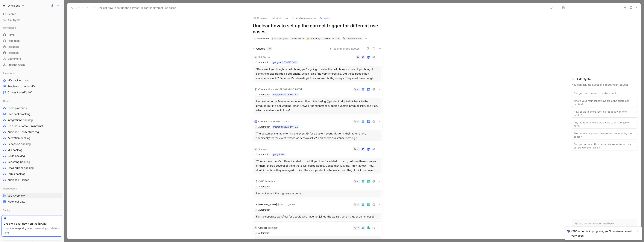 This screenshot has width=644, height=242. Describe the element at coordinates (281, 38) in the screenshot. I see `span: Add assignee` at that location.